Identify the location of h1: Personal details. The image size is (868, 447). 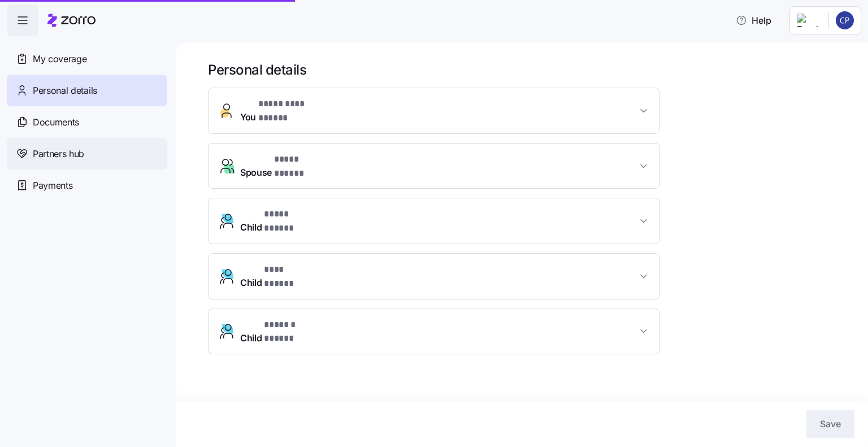
(530, 70).